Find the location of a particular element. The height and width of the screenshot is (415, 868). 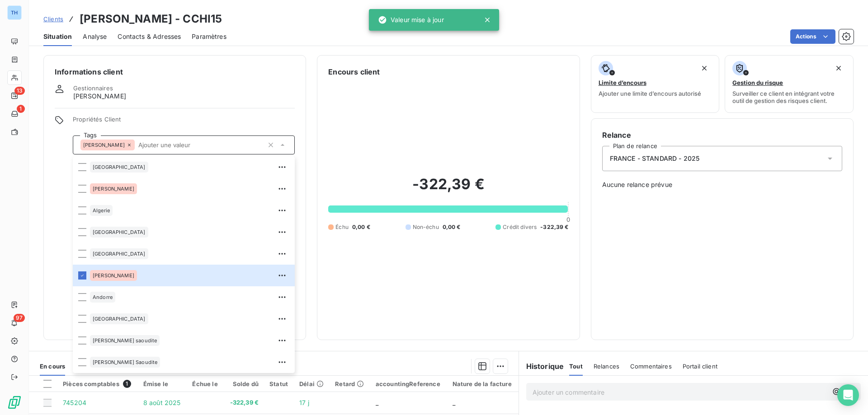

span: Paramètres is located at coordinates (209, 37).